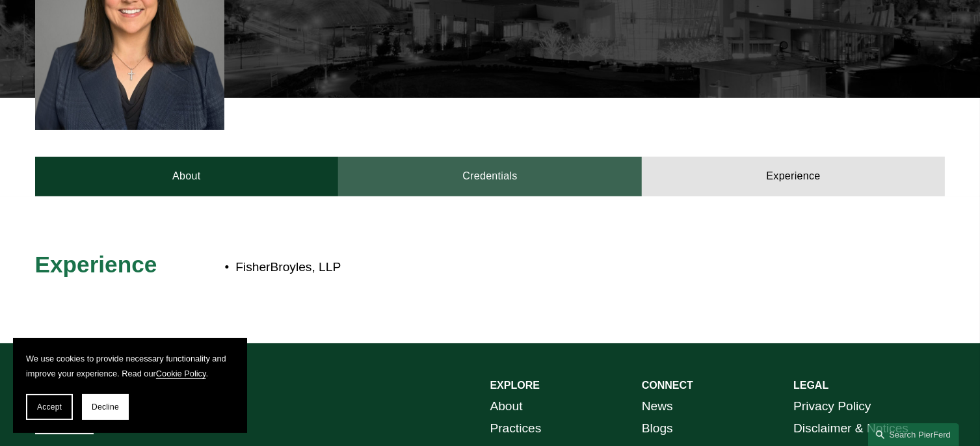 This screenshot has height=446, width=980. I want to click on a: Experience, so click(794, 176).